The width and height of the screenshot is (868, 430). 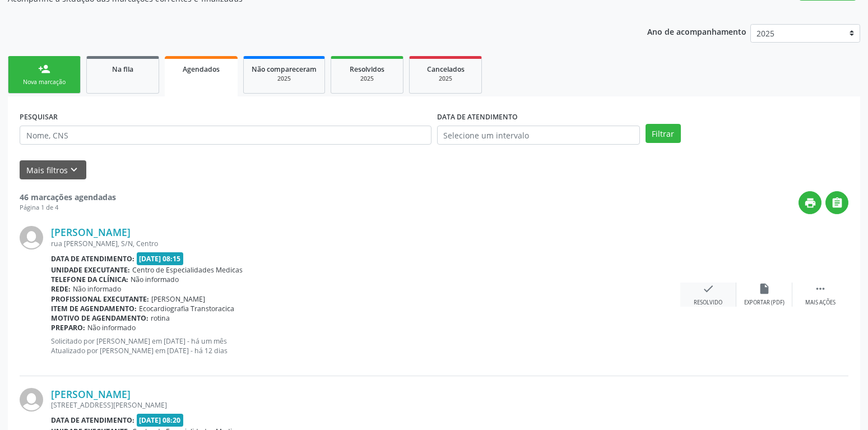 I want to click on span: Cancelados, so click(x=446, y=69).